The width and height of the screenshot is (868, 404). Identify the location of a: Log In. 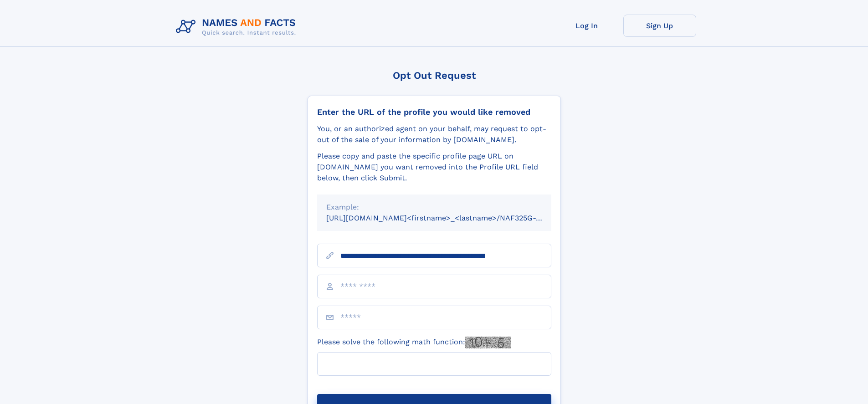
(587, 26).